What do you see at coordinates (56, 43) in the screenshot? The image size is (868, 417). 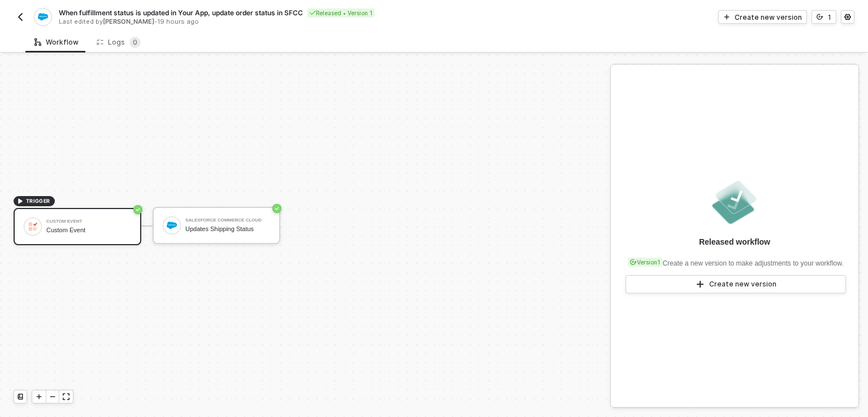 I see `div: Workflow` at bounding box center [56, 43].